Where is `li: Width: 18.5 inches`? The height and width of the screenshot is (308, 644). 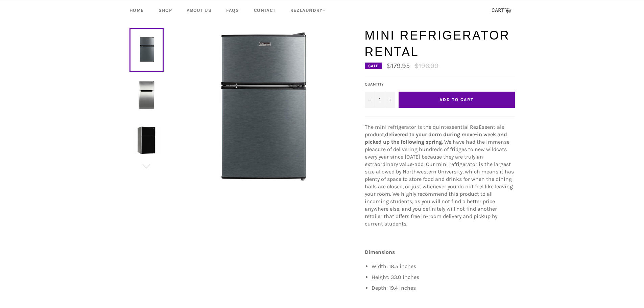 li: Width: 18.5 inches is located at coordinates (443, 266).